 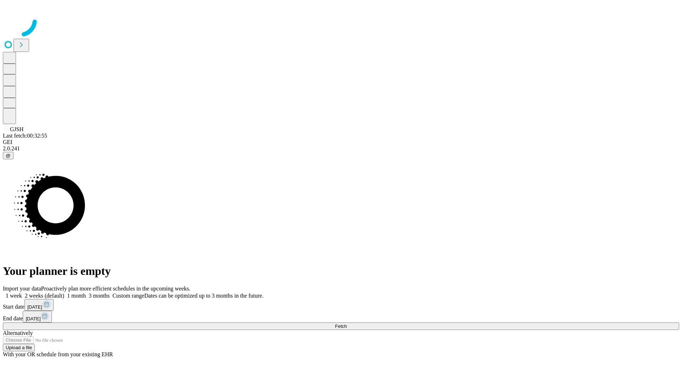 I want to click on span: Fetch, so click(x=341, y=326).